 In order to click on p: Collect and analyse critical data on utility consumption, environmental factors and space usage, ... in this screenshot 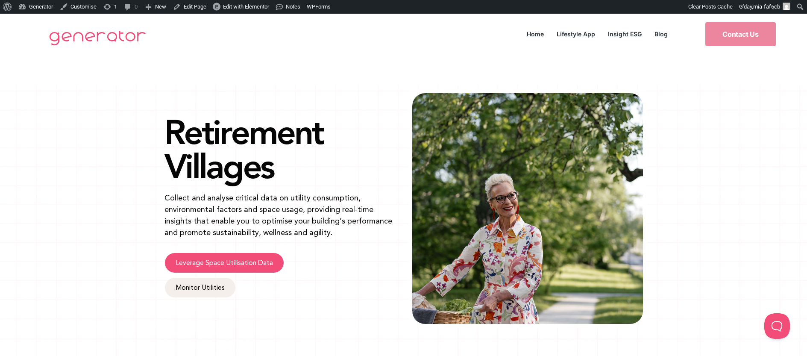, I will do `click(280, 215)`.